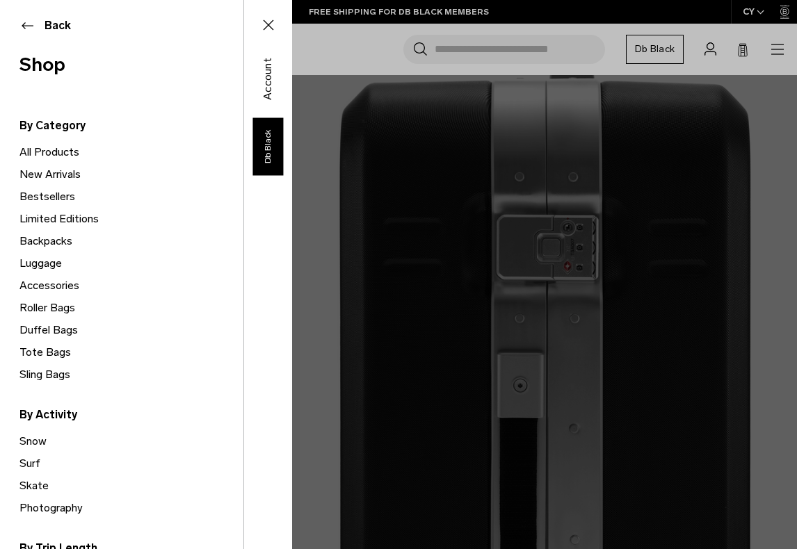 The width and height of the screenshot is (797, 549). I want to click on a: Db Black, so click(268, 146).